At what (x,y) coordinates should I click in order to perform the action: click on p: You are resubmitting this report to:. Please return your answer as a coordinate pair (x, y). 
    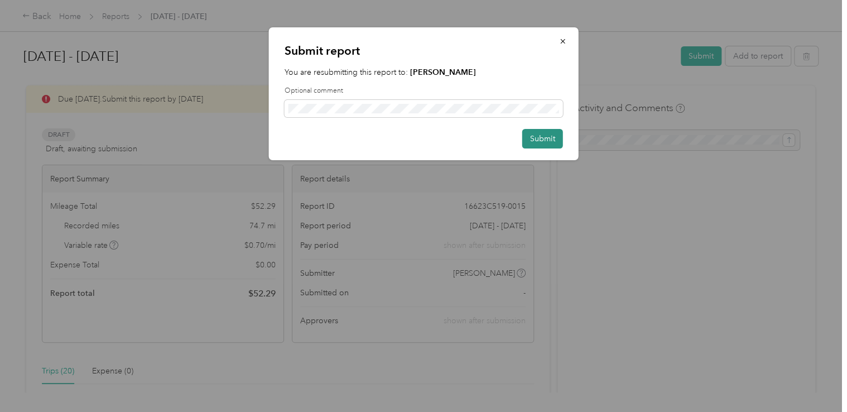
    Looking at the image, I should click on (424, 72).